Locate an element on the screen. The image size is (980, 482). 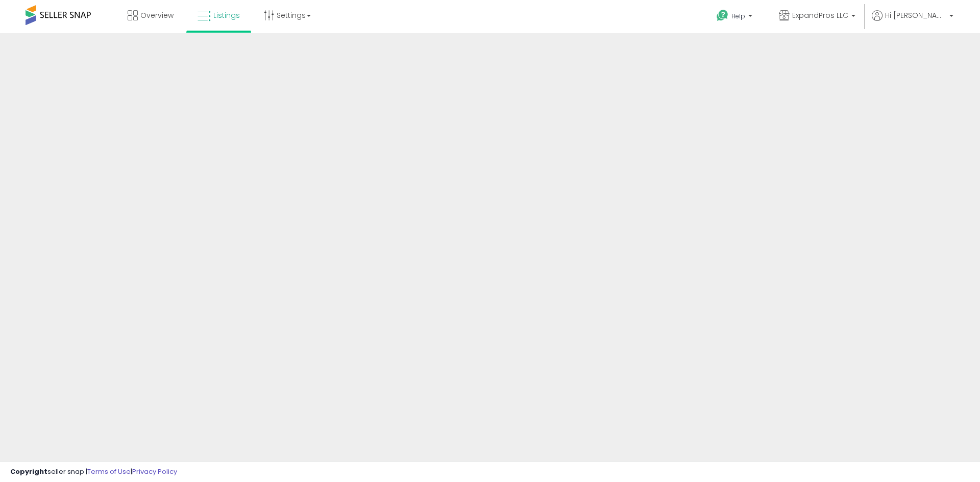
span: Listings is located at coordinates (227, 15).